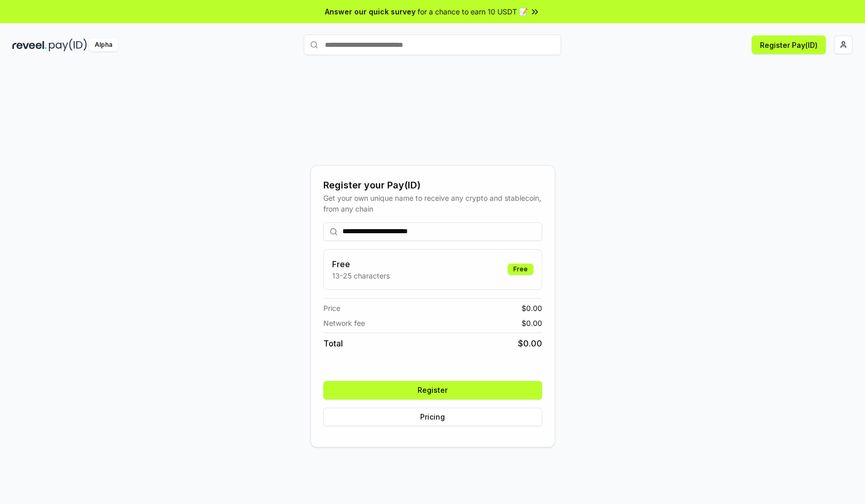  I want to click on h3: Free, so click(361, 264).